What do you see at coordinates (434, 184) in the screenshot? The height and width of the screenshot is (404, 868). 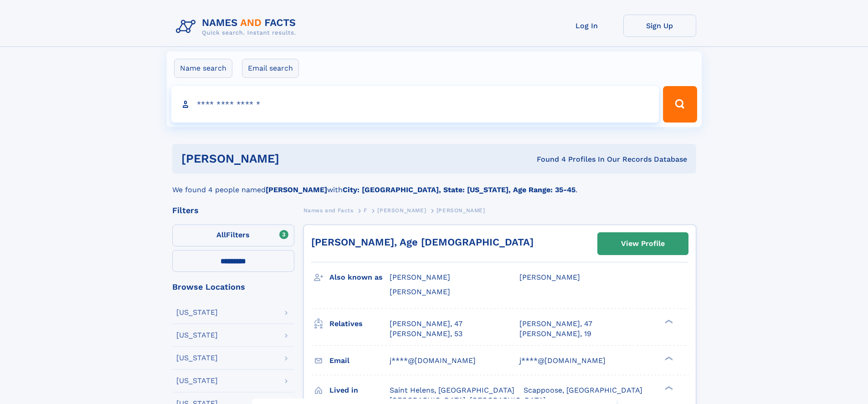 I see `div: We found 4 people named with .` at bounding box center [434, 184].